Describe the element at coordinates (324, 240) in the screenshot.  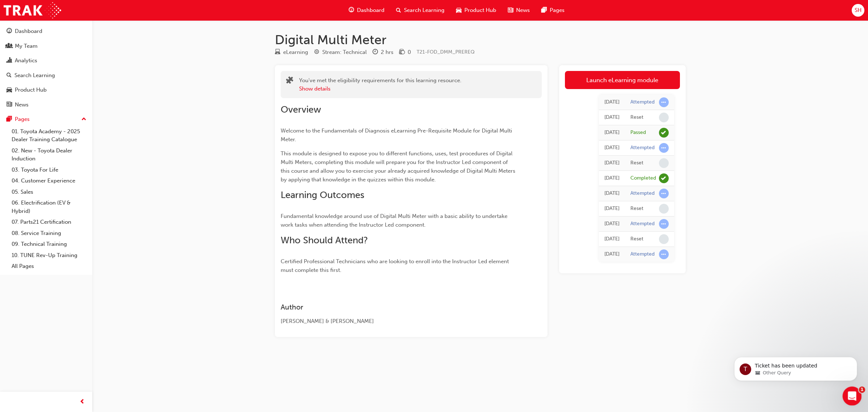
I see `span: Who Should Attend?` at that location.